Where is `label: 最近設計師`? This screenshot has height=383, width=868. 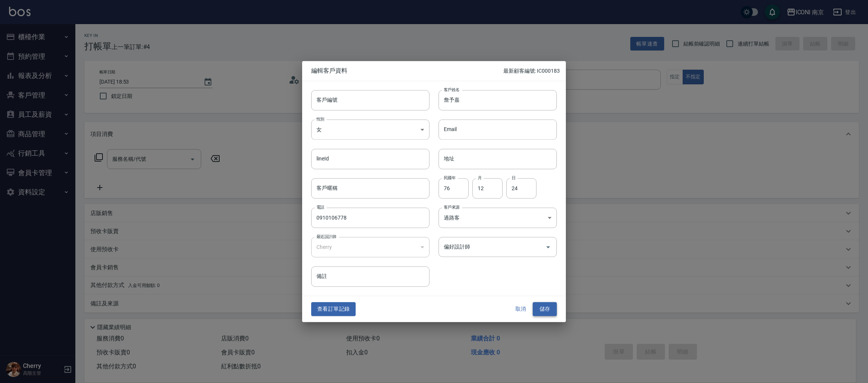
label: 最近設計師 is located at coordinates (326, 236).